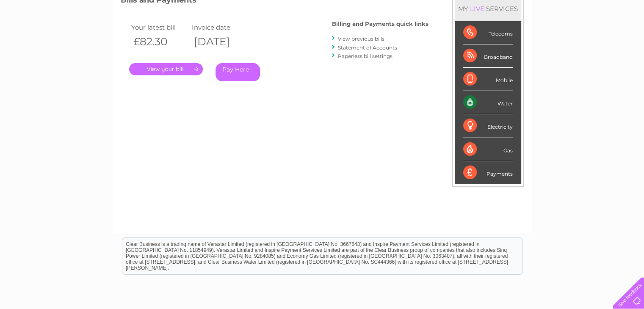 The image size is (644, 309). What do you see at coordinates (488, 103) in the screenshot?
I see `div: Water` at bounding box center [488, 103].